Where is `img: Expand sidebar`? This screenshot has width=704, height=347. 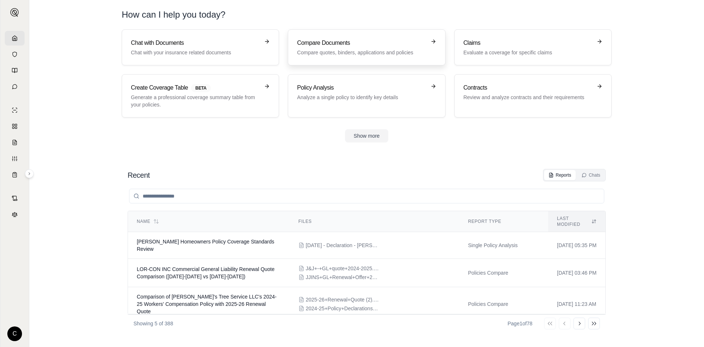 img: Expand sidebar is located at coordinates (15, 12).